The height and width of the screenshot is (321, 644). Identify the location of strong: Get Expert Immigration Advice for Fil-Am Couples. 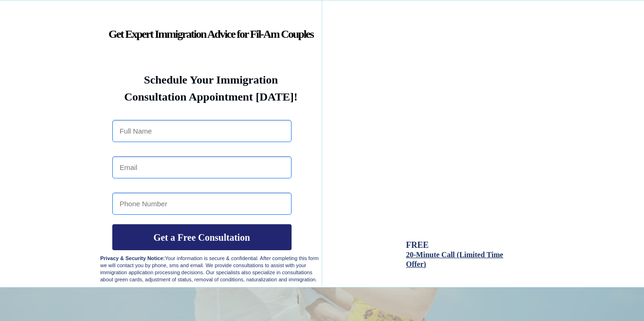
(211, 34).